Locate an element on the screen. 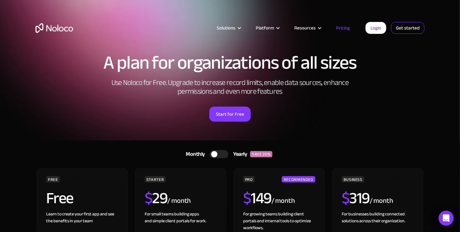 This screenshot has width=460, height=232. a: Start for Free is located at coordinates (230, 114).